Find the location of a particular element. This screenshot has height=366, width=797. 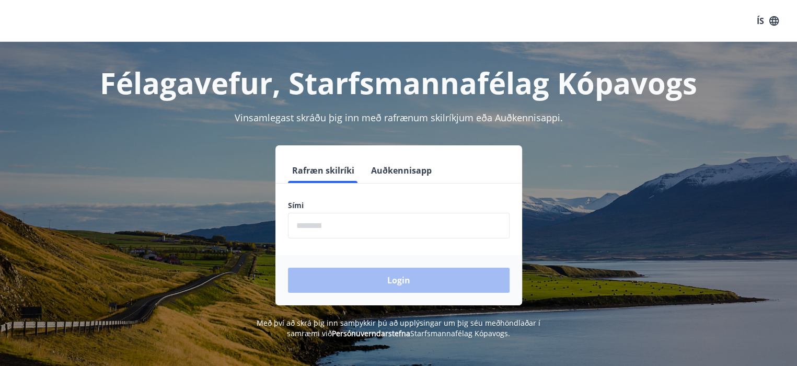

button: ÍS is located at coordinates (767, 21).